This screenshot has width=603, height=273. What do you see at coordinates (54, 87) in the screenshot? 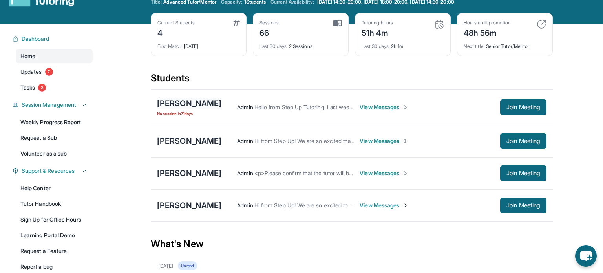
I see `a: Tasks3` at bounding box center [54, 87].